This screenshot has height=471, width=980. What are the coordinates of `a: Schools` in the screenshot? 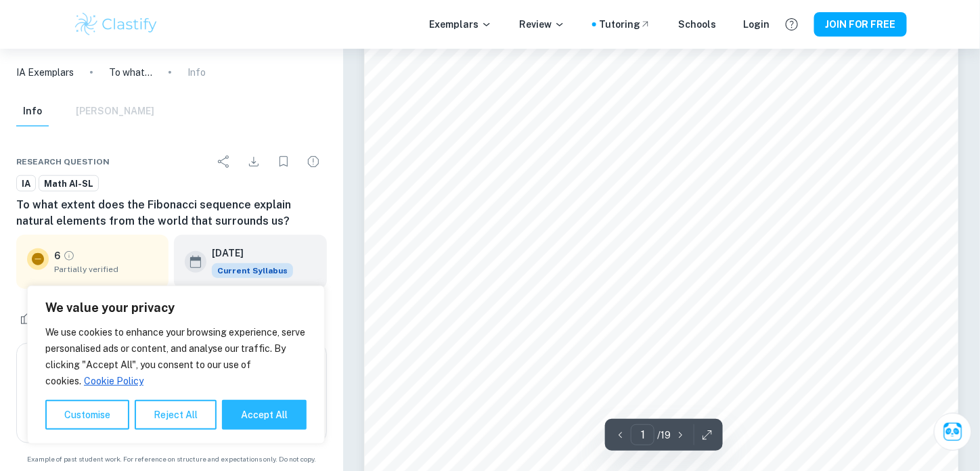 It's located at (697, 24).